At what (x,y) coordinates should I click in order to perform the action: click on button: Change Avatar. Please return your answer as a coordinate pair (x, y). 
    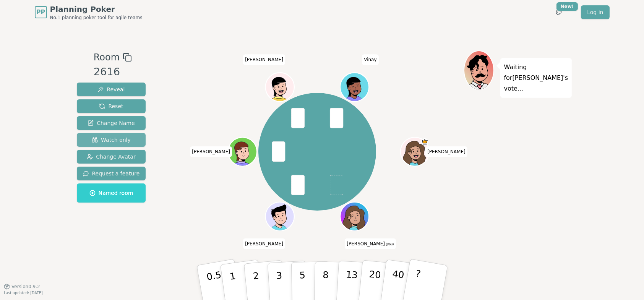
    Looking at the image, I should click on (111, 156).